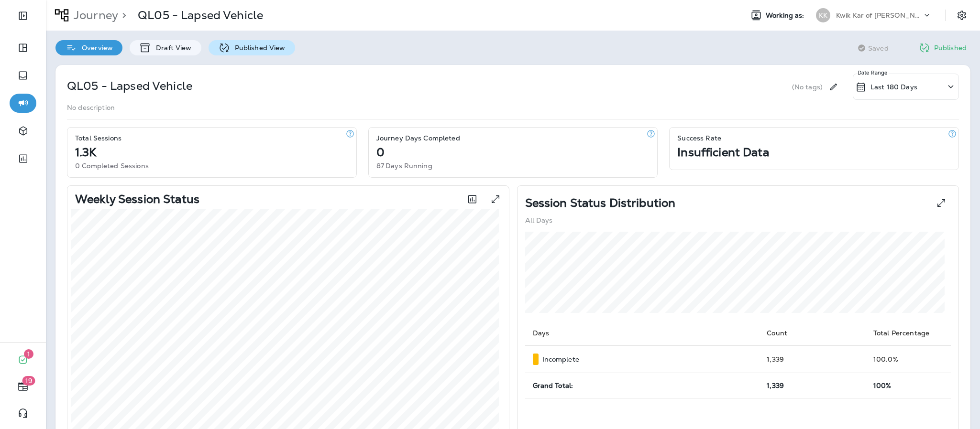  Describe the element at coordinates (962, 15) in the screenshot. I see `button: Settings` at that location.